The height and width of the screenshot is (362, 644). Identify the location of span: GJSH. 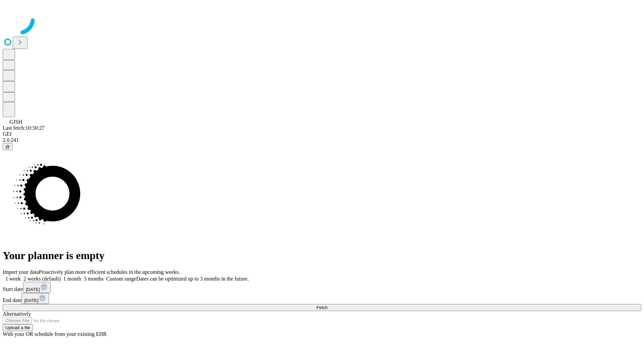
(16, 122).